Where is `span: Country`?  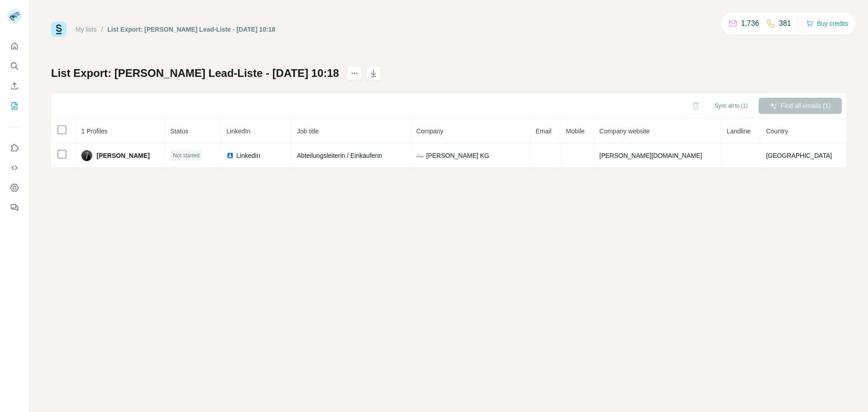
span: Country is located at coordinates (777, 131).